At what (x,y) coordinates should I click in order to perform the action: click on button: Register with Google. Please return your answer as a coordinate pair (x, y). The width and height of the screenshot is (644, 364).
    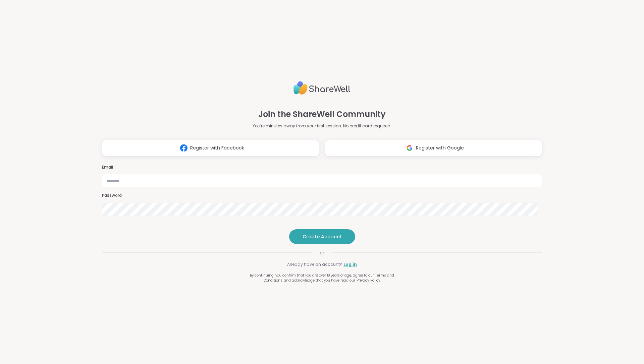
    Looking at the image, I should click on (433, 148).